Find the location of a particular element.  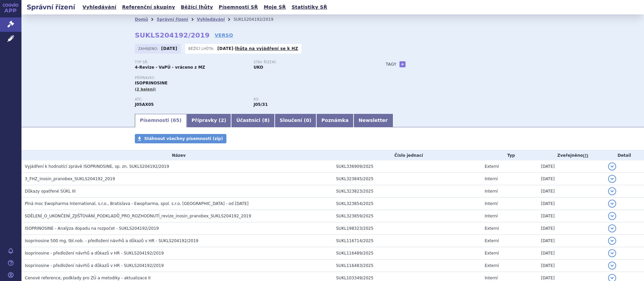

strong: inosin pranobex (methisoprinol) is located at coordinates (261, 105).